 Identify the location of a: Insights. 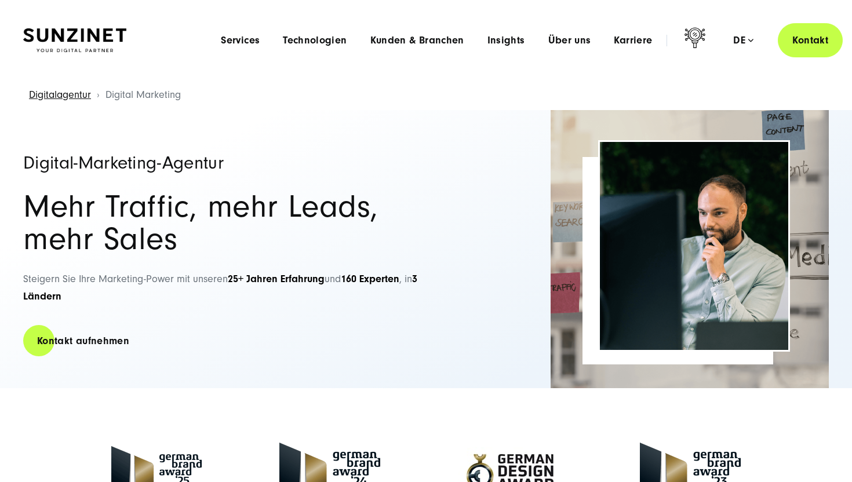
(506, 41).